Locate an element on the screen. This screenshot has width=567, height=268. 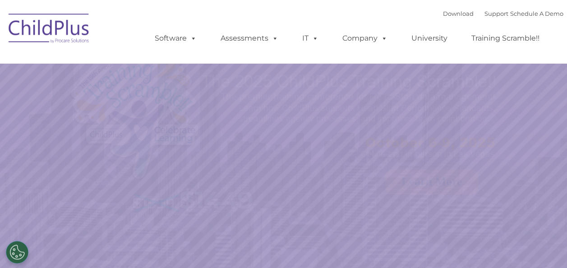
a: Training Scramble!! is located at coordinates (505, 38).